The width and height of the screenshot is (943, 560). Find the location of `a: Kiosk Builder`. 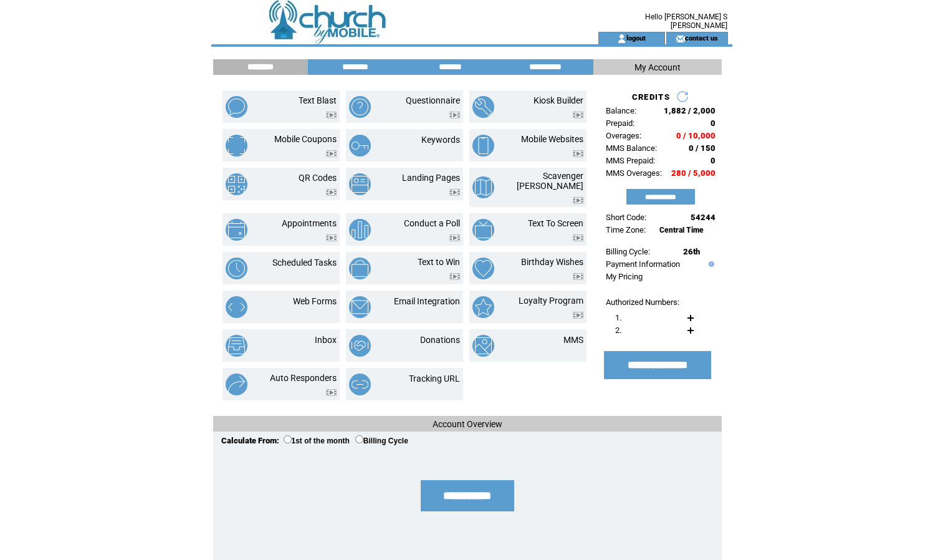

a: Kiosk Builder is located at coordinates (558, 100).